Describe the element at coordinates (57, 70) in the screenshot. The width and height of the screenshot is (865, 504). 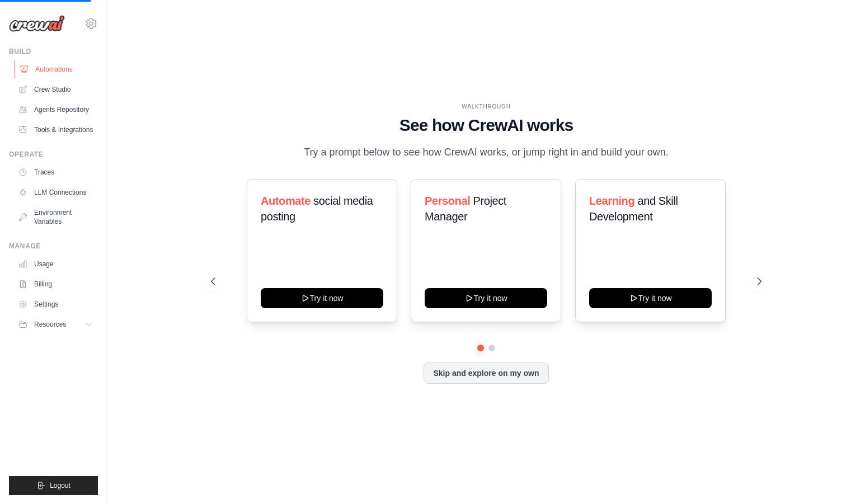
I see `a: Automations` at that location.